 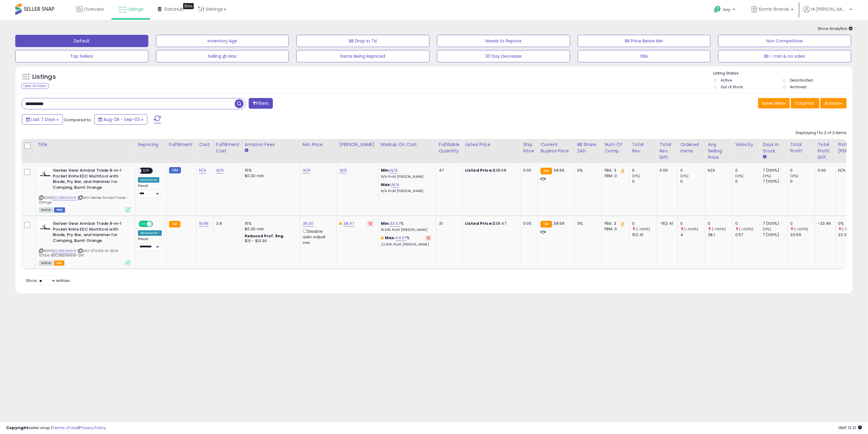 What do you see at coordinates (559, 223) in the screenshot?
I see `span: 38.69` at bounding box center [559, 223].